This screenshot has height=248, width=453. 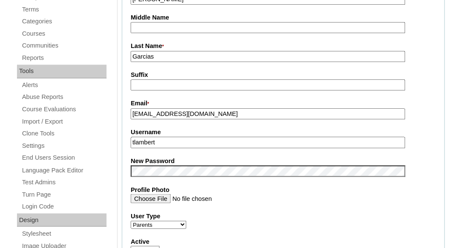 What do you see at coordinates (64, 170) in the screenshot?
I see `a: Language Pack Editor` at bounding box center [64, 170].